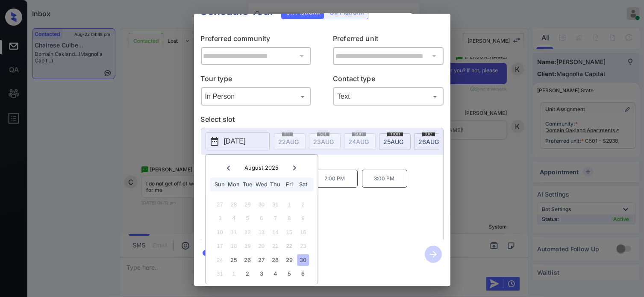  I want to click on div: Not available Saturday, August 9th, 2025, so click(303, 218).